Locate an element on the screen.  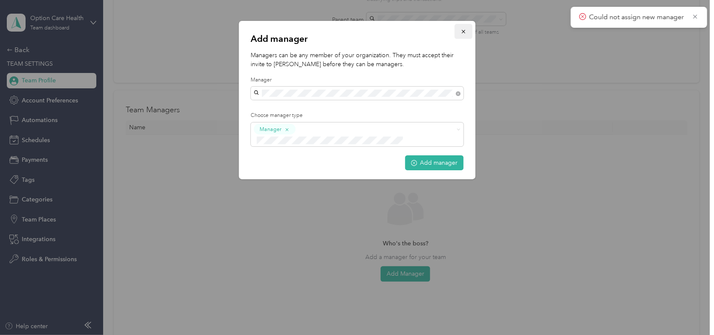
button: Manager is located at coordinates (275, 129).